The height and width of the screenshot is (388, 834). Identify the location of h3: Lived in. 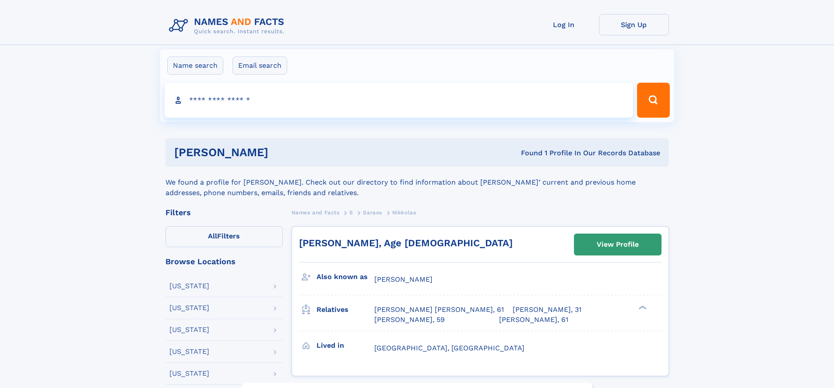
(345, 346).